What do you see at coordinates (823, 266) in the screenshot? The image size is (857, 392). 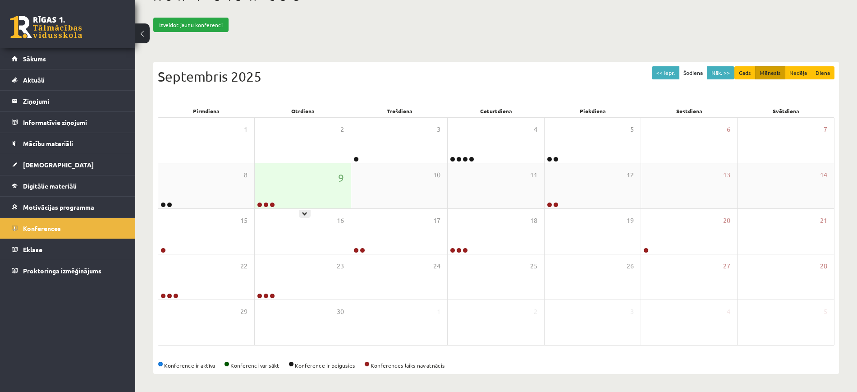 I see `span: 28` at bounding box center [823, 266].